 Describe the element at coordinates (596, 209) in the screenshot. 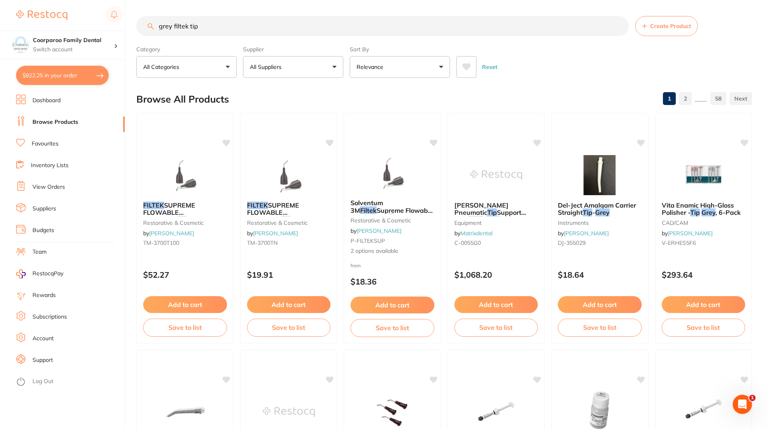

I see `span: Del-Ject Amalgam Carrier Straight` at that location.